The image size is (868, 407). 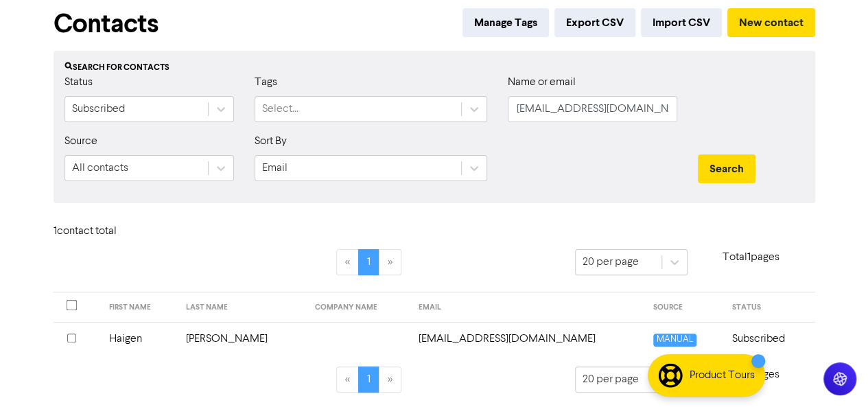 What do you see at coordinates (674, 340) in the screenshot?
I see `span: MANUAL` at bounding box center [674, 340].